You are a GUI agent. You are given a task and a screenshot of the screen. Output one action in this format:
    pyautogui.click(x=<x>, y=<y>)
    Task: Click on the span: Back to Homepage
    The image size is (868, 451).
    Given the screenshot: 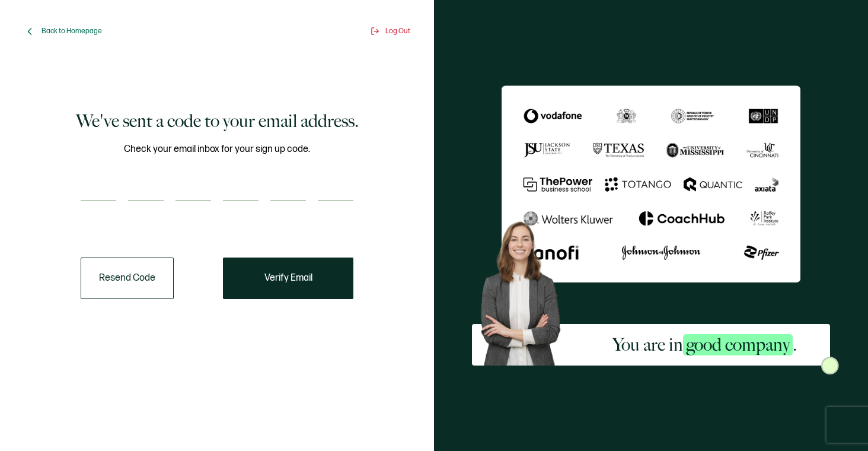 What is the action you would take?
    pyautogui.click(x=72, y=31)
    